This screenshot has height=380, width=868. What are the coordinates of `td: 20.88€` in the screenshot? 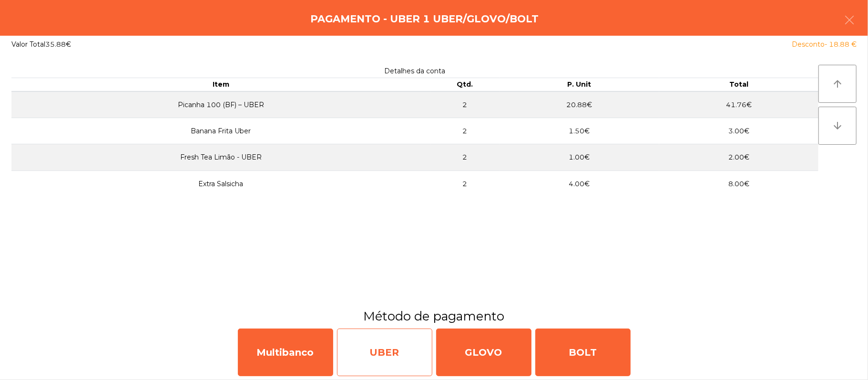 It's located at (579, 105).